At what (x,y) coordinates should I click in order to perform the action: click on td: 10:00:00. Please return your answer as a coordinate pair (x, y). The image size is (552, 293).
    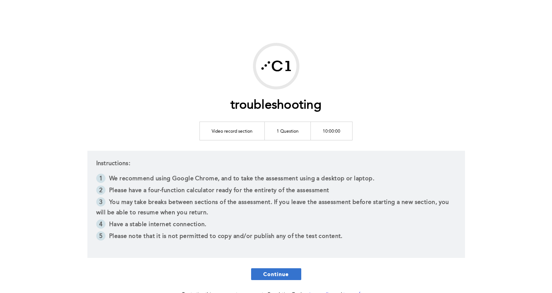
    Looking at the image, I should click on (332, 131).